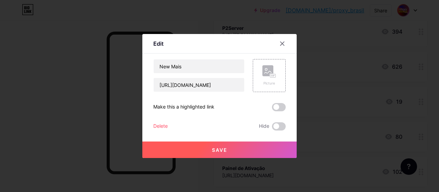 Image resolution: width=439 pixels, height=192 pixels. What do you see at coordinates (184, 107) in the screenshot?
I see `div: Make this a highlighted link` at bounding box center [184, 107].